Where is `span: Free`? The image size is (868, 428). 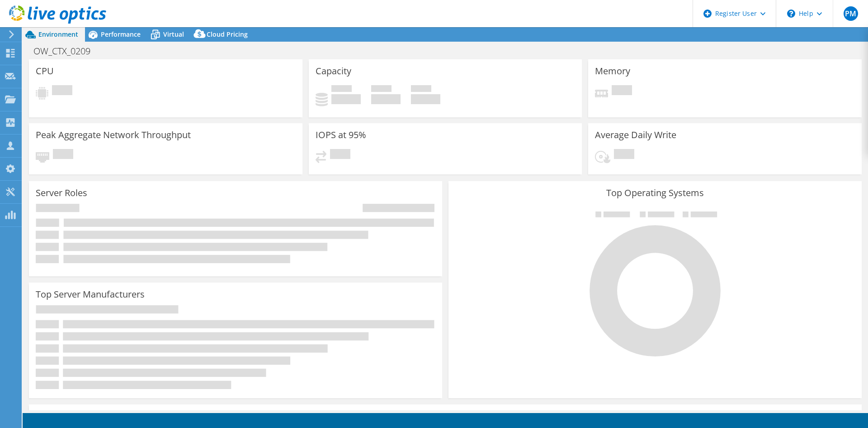
span: Free is located at coordinates (381, 89).